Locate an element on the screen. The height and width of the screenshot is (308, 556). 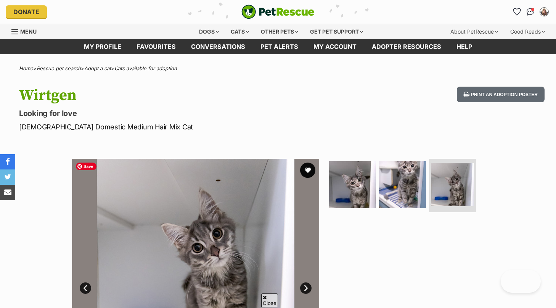
button: favourite is located at coordinates (308, 170).